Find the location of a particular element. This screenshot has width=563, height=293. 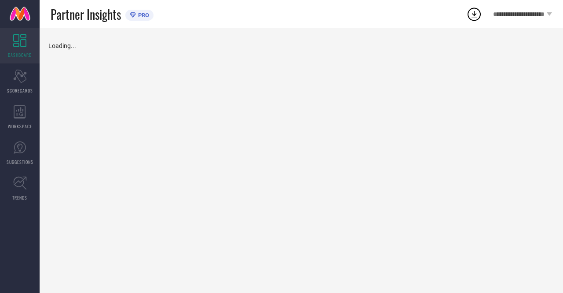

span: Partner Insights is located at coordinates (86, 14).